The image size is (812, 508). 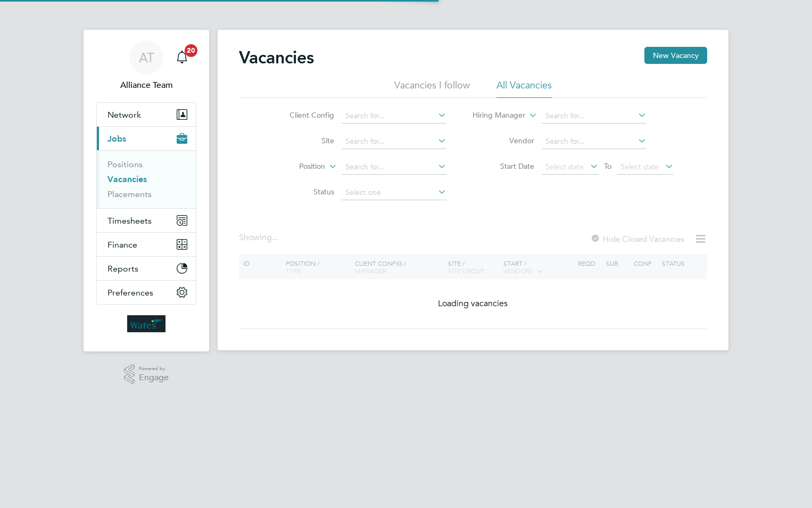 I want to click on span: Network, so click(x=124, y=115).